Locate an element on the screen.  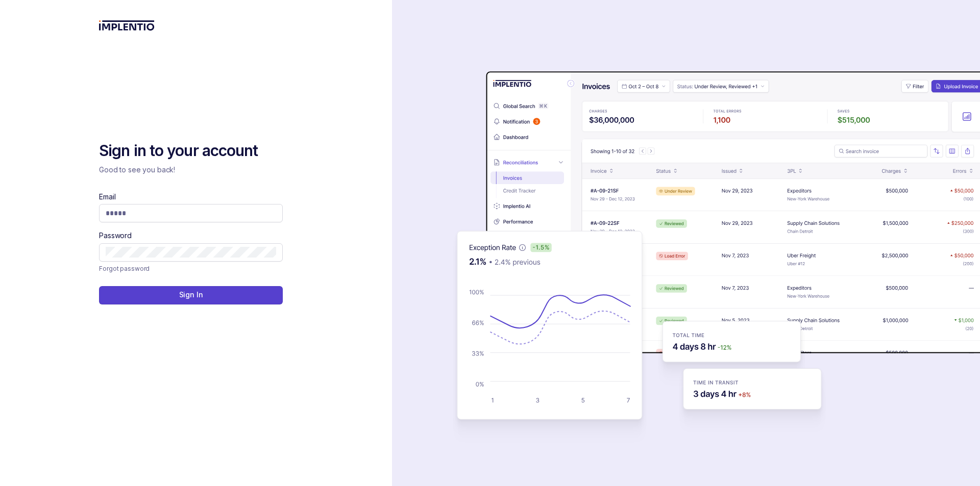
p: Sign In is located at coordinates (191, 295).